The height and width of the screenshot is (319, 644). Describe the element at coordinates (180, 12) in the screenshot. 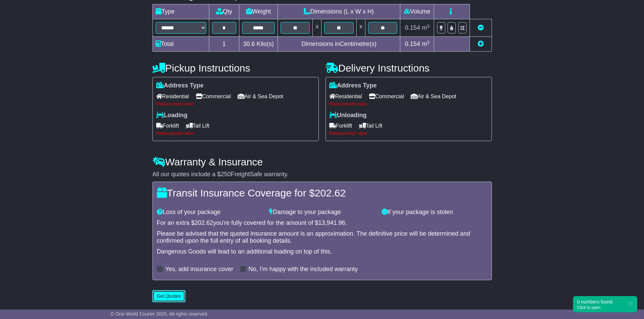

I see `td: Type` at that location.